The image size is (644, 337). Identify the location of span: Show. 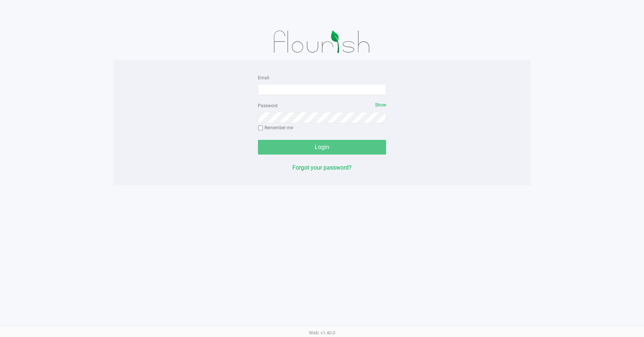
(380, 105).